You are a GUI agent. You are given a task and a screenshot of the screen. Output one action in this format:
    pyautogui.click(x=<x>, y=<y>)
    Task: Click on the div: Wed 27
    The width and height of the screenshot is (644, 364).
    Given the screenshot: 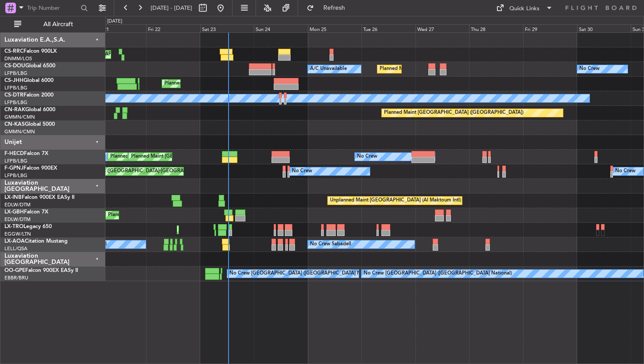 What is the action you would take?
    pyautogui.click(x=443, y=28)
    